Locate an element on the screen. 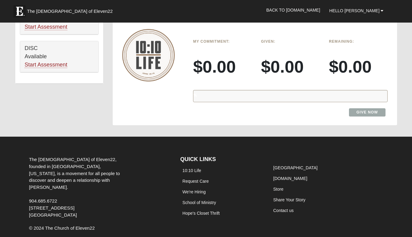  img: Eleven22 logo is located at coordinates (19, 11).